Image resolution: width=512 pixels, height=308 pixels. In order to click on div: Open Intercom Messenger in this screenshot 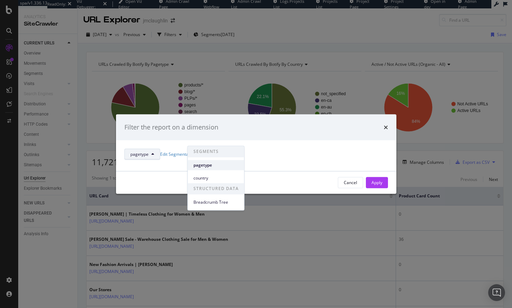, I will do `click(496, 293)`.